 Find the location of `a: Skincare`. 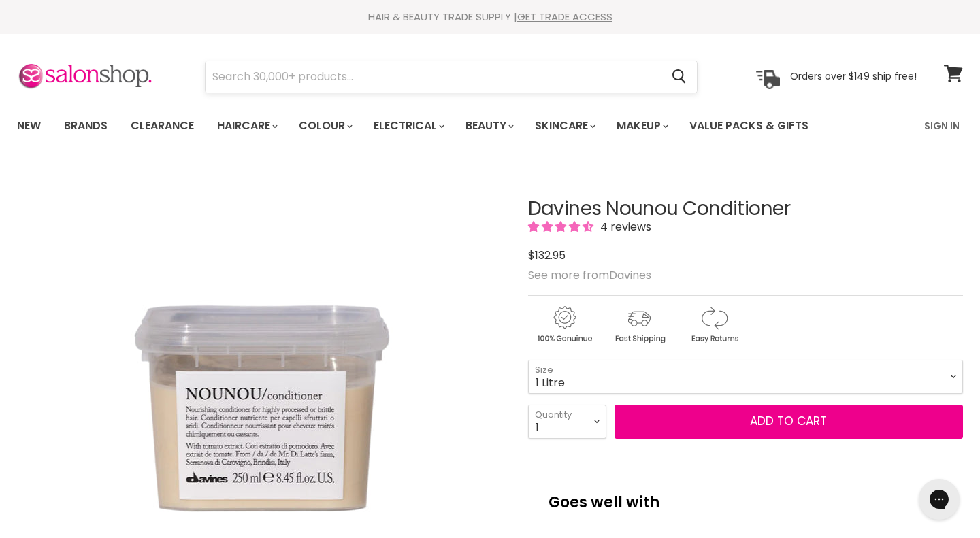

a: Skincare is located at coordinates (565, 126).